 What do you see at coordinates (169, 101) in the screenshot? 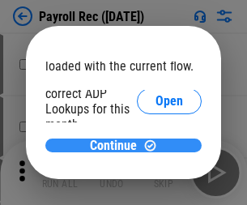
I see `button: Open` at bounding box center [169, 101].